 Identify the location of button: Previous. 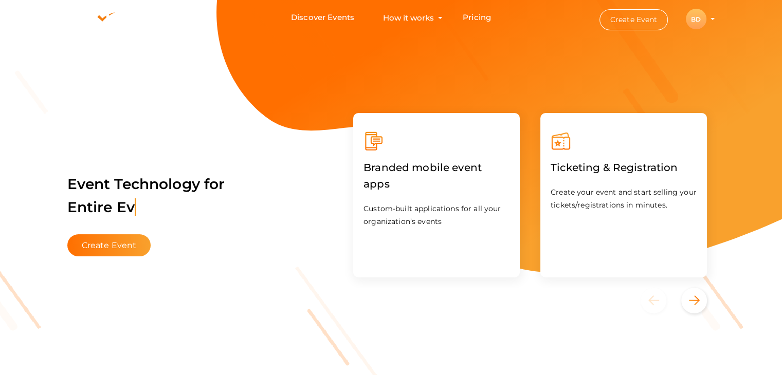
(660, 301).